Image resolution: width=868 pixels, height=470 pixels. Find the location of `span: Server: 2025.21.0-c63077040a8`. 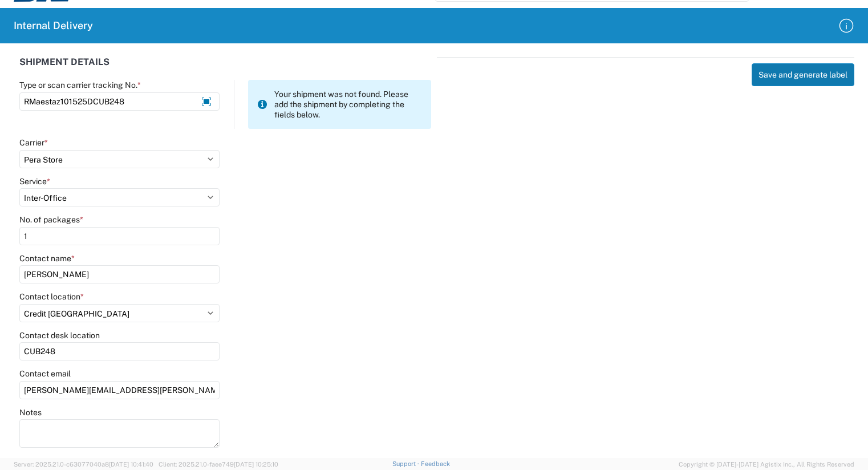

span: Server: 2025.21.0-c63077040a8 is located at coordinates (83, 464).